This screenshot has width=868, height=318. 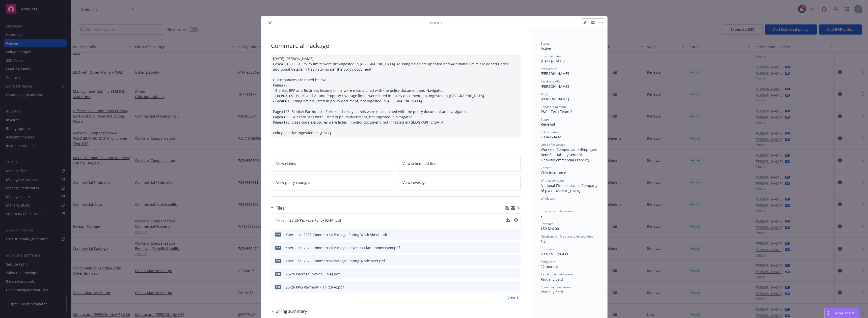 What do you see at coordinates (277, 208) in the screenshot?
I see `div: Files` at bounding box center [277, 208].